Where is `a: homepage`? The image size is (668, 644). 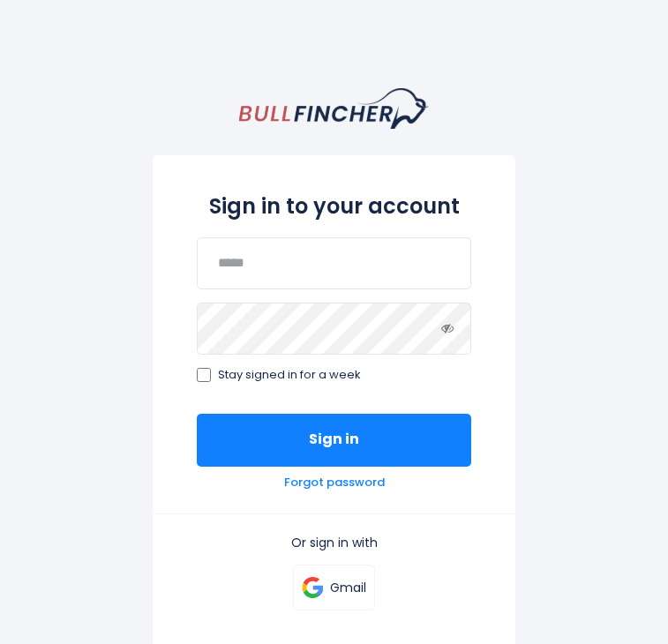 a: homepage is located at coordinates (334, 109).